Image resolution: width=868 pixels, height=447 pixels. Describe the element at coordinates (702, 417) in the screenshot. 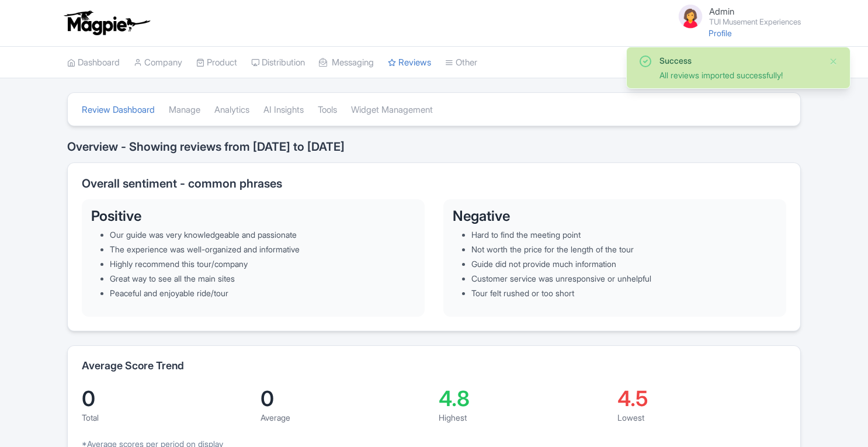

I see `div: Lowest` at that location.